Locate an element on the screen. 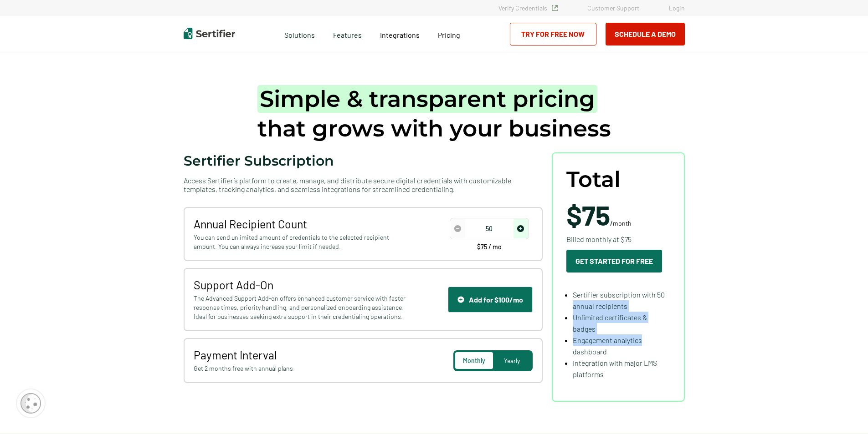 The width and height of the screenshot is (868, 434). span: Billed monthly at $75 is located at coordinates (599, 239).